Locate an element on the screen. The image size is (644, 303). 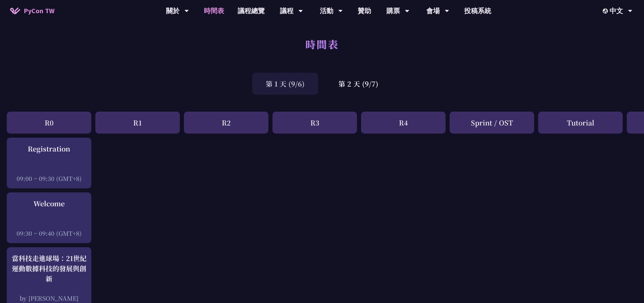
div: 09:00 ~ 09:30 (GMT+8) is located at coordinates (49, 179).